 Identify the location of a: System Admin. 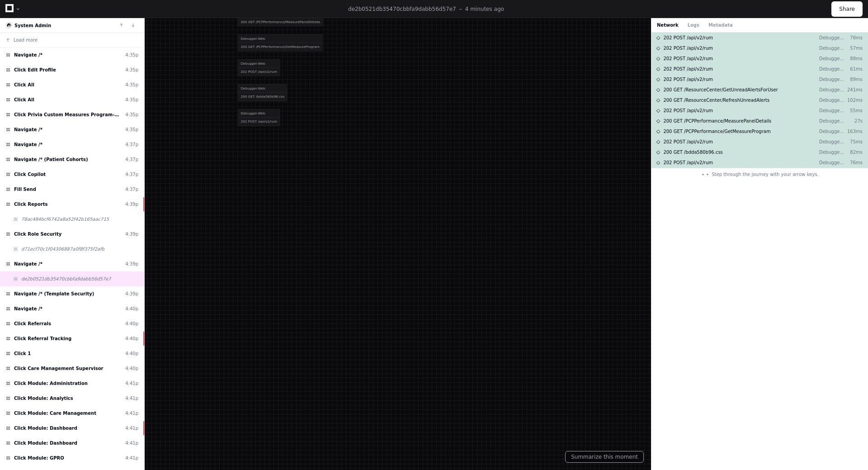
(33, 25).